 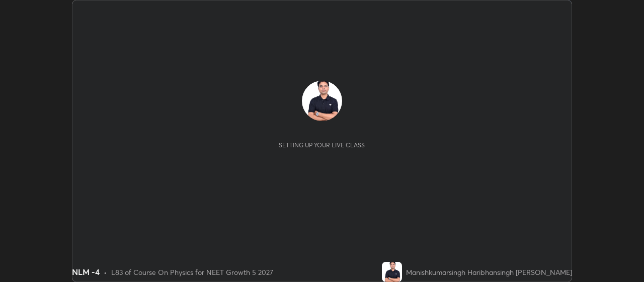 I want to click on div: NLM -4, so click(x=86, y=272).